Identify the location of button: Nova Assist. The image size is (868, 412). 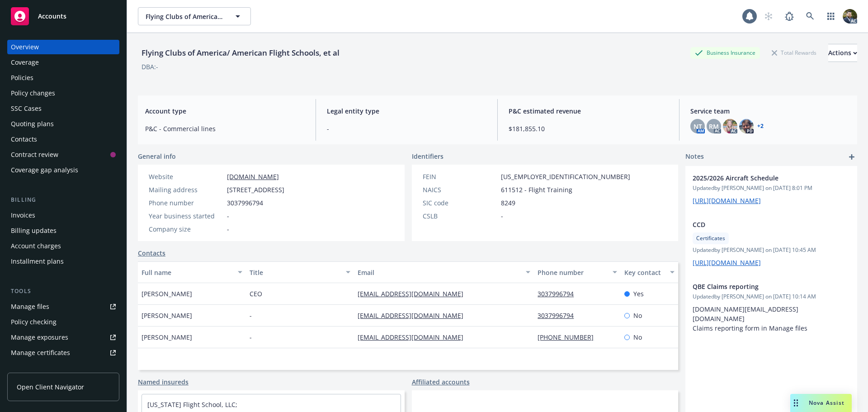
(821, 403).